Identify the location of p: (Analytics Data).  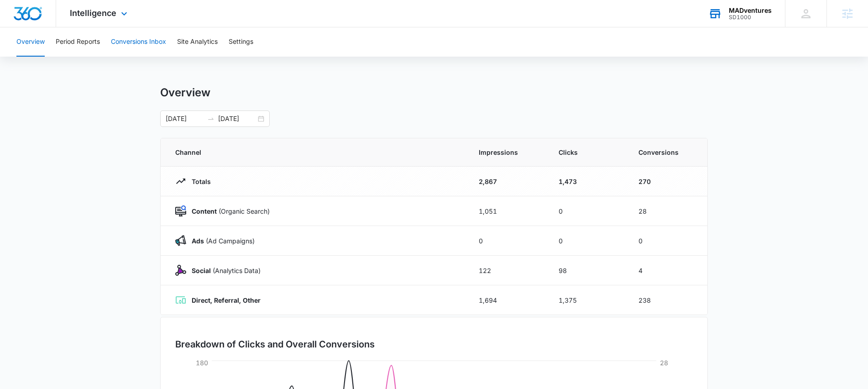
(223, 271).